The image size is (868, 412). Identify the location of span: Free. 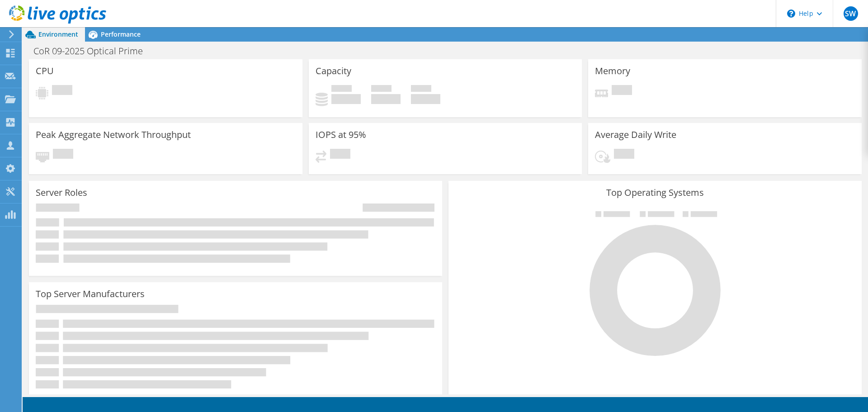
(381, 89).